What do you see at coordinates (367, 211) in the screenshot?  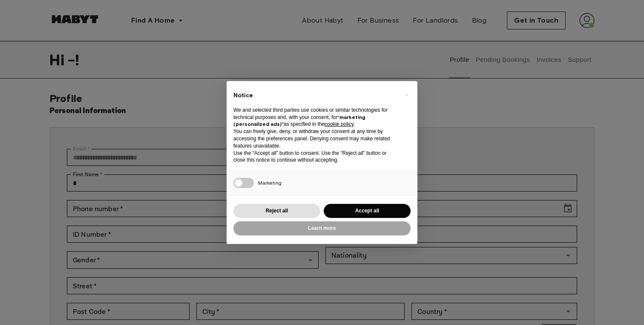 I see `button: Accept all` at bounding box center [367, 211].